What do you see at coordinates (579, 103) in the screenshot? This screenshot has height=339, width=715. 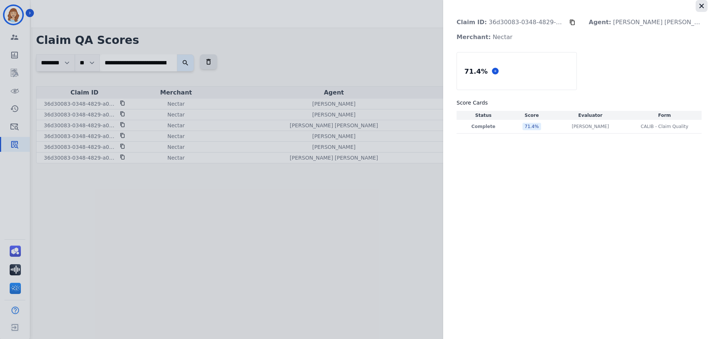 I see `h3: Score Cards` at bounding box center [579, 103].